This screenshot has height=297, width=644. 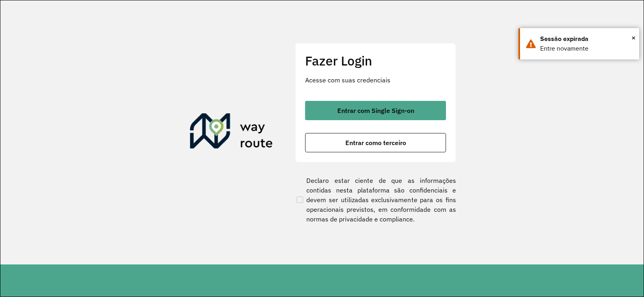 What do you see at coordinates (376, 80) in the screenshot?
I see `p: Acesse com suas credenciais` at bounding box center [376, 80].